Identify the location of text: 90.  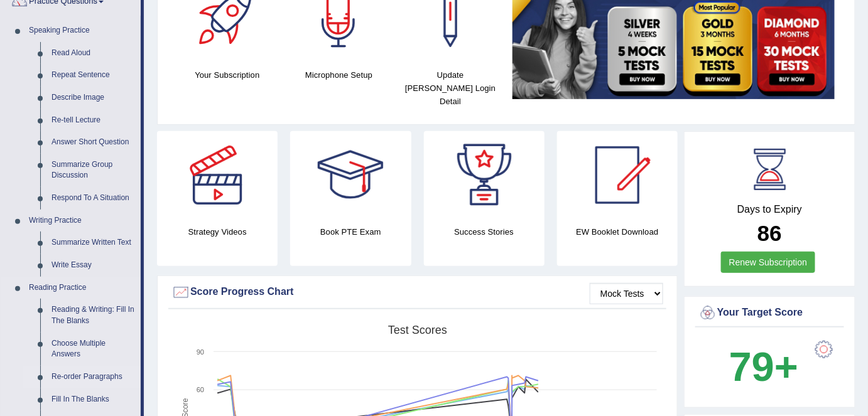
(200, 352).